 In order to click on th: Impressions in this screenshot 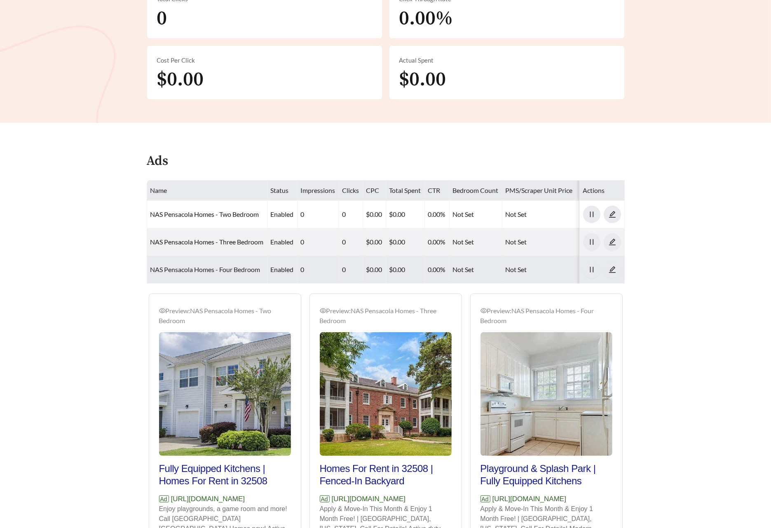, I will do `click(318, 190)`.